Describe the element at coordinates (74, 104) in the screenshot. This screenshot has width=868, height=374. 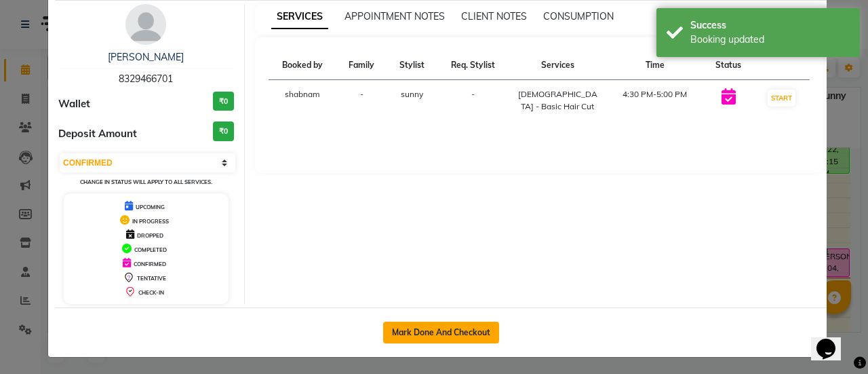
I see `span: Wallet` at that location.